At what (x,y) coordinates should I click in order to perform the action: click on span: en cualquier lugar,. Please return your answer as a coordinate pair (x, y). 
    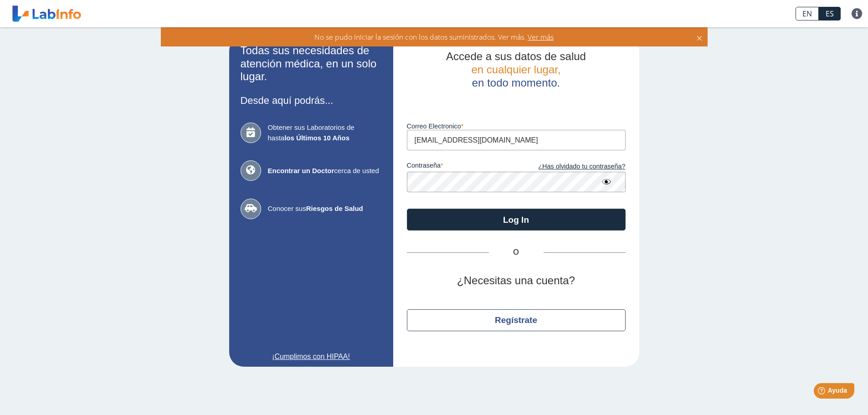
    Looking at the image, I should click on (516, 70).